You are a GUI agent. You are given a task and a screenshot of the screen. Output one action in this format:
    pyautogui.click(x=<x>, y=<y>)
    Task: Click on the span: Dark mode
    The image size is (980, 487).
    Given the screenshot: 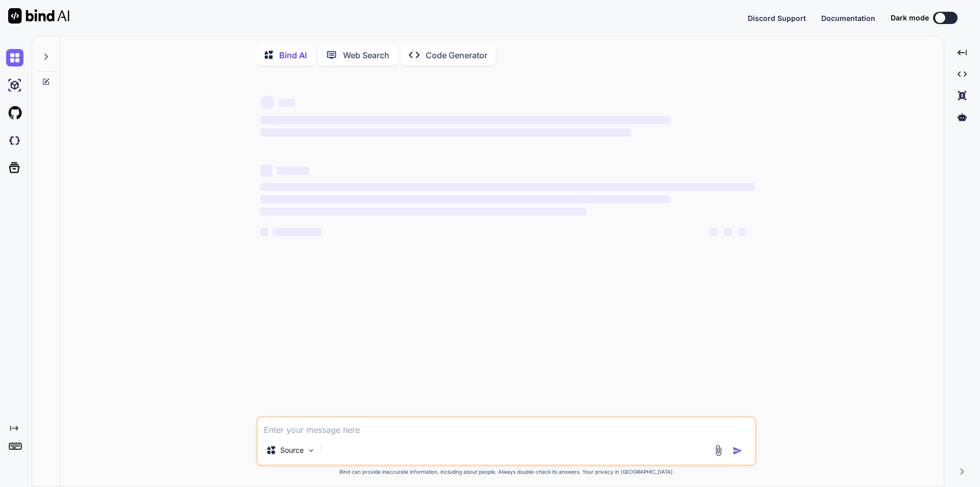 What is the action you would take?
    pyautogui.click(x=910, y=18)
    